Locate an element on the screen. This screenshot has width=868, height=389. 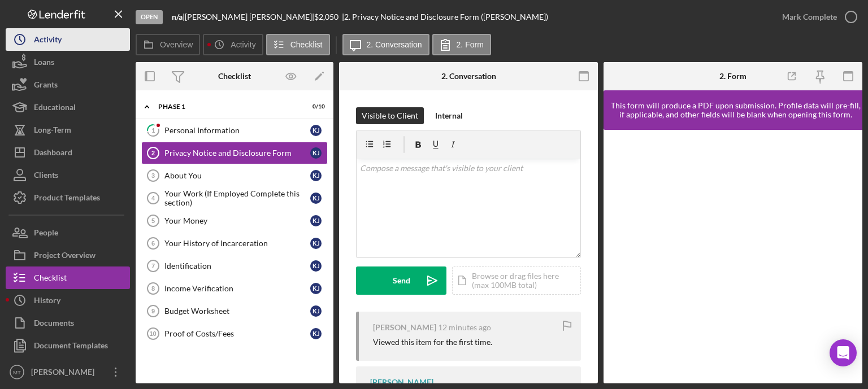
div: Send is located at coordinates (401, 281).